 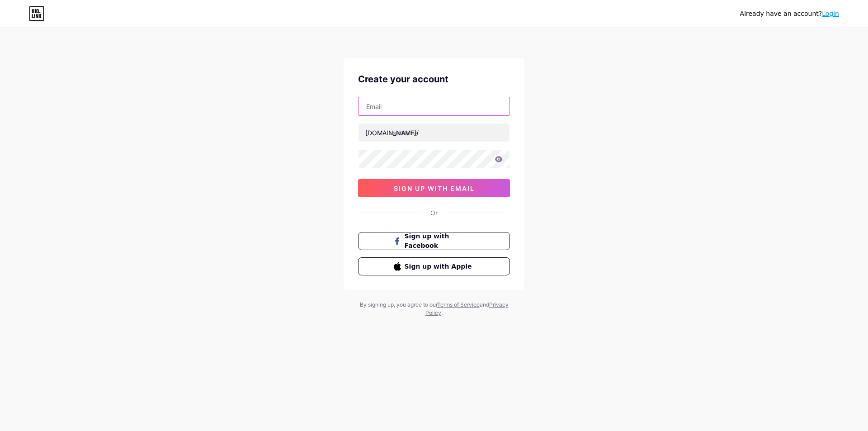 What do you see at coordinates (434, 107) in the screenshot?
I see `input: Email` at bounding box center [434, 107].